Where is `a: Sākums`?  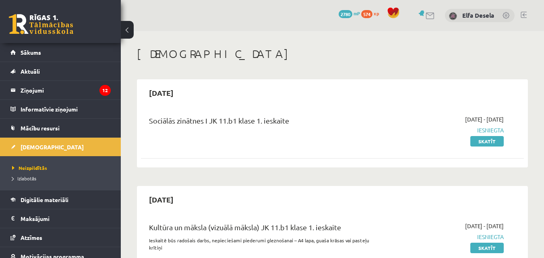
a: Sākums is located at coordinates (60, 52).